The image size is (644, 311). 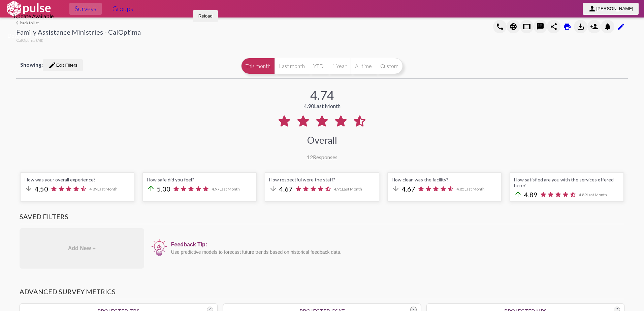 I want to click on span: Edit Filters, so click(x=63, y=65).